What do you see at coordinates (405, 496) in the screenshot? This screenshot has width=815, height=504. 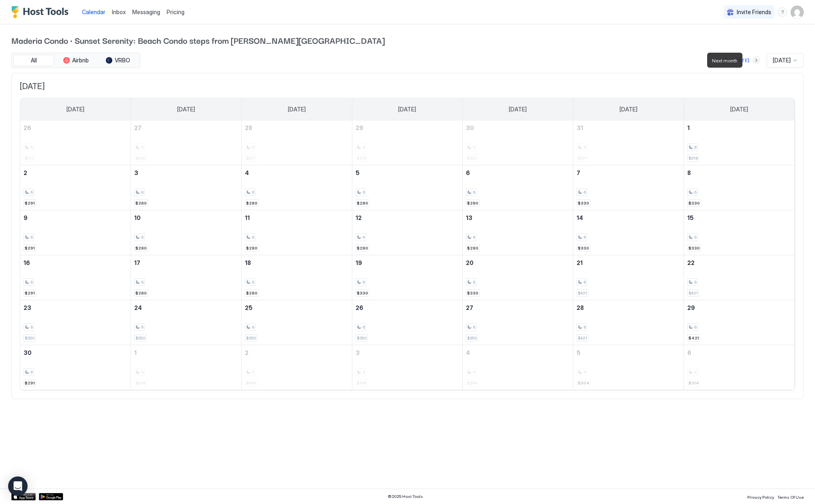 I see `span: © 2025 Host Tools` at bounding box center [405, 496].